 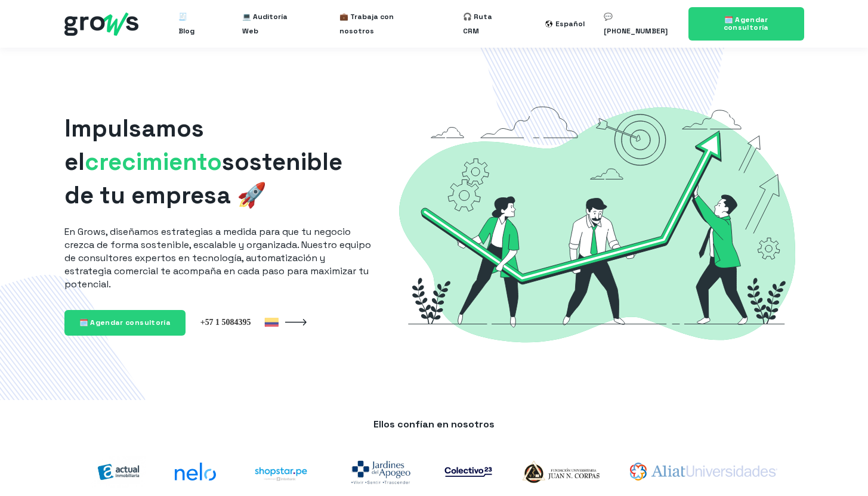 I want to click on a: 🎧 Ruta CRM, so click(x=485, y=24).